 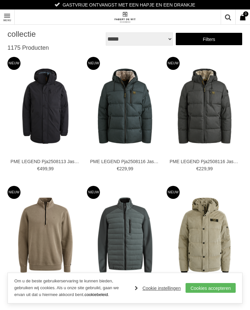 What do you see at coordinates (209, 39) in the screenshot?
I see `a: Filters` at bounding box center [209, 39].